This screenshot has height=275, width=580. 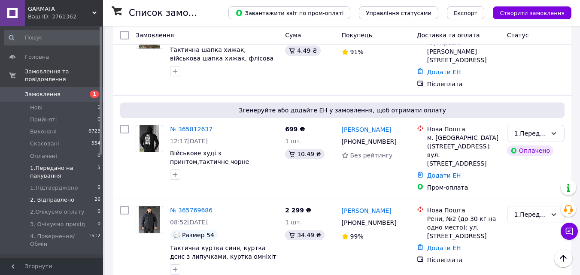 What do you see at coordinates (289, 13) in the screenshot?
I see `span: Завантажити звіт по пром-оплаті` at bounding box center [289, 13].